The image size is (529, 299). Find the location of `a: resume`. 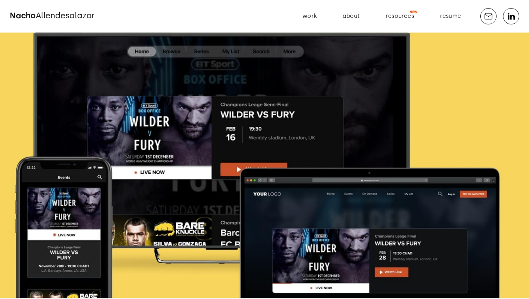

a: resume is located at coordinates (451, 16).